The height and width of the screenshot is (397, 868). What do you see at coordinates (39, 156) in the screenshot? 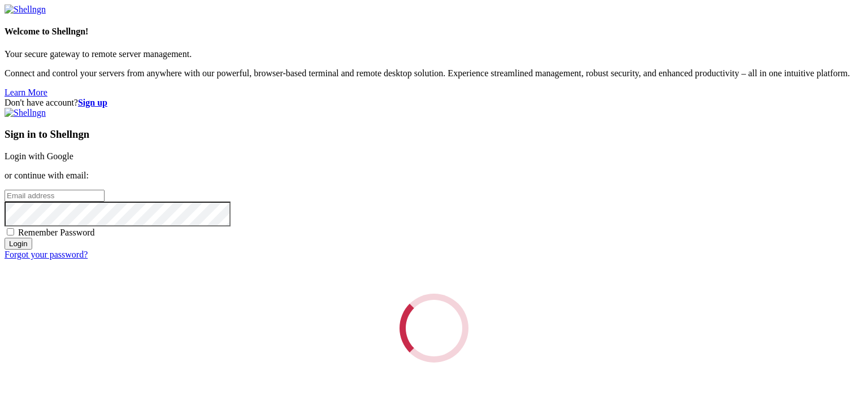
I see `a: Login with Google` at bounding box center [39, 156].